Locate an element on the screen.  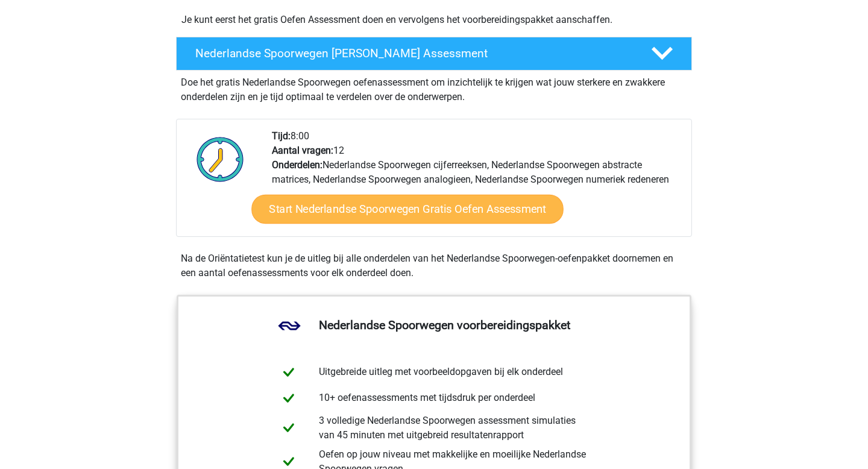
div: Doe het gratis Nederlandse Spoorwegen oefenassessment om inzichtelijk te krijgen wat jouw sterker... is located at coordinates (434, 88).